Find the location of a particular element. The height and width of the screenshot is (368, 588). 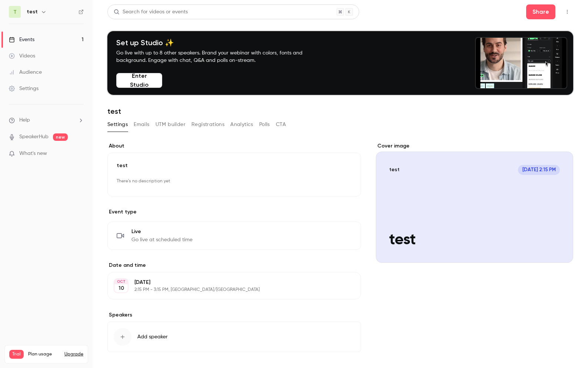

span: Add speaker is located at coordinates (152, 337).